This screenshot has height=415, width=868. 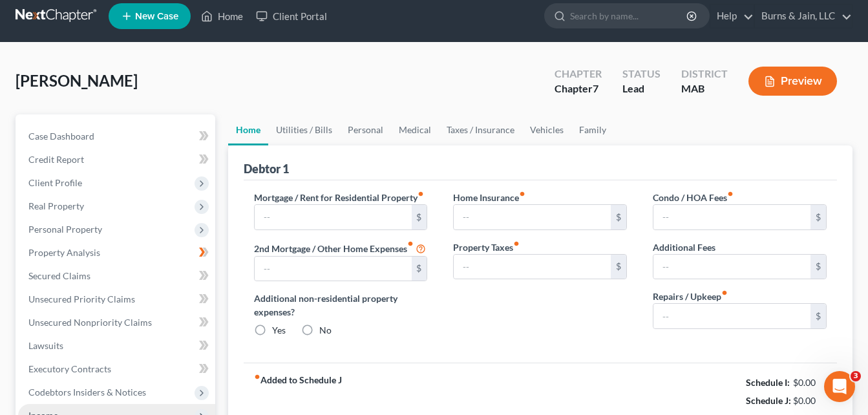 What do you see at coordinates (803, 16) in the screenshot?
I see `a: Burns & Jain, LLC` at bounding box center [803, 16].